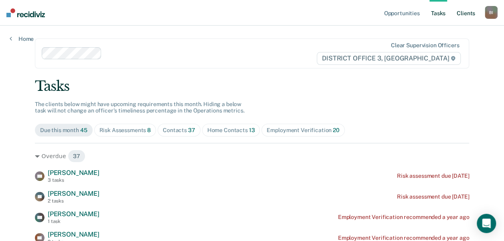 The image size is (504, 241). I want to click on div: Risk Assessments, so click(125, 130).